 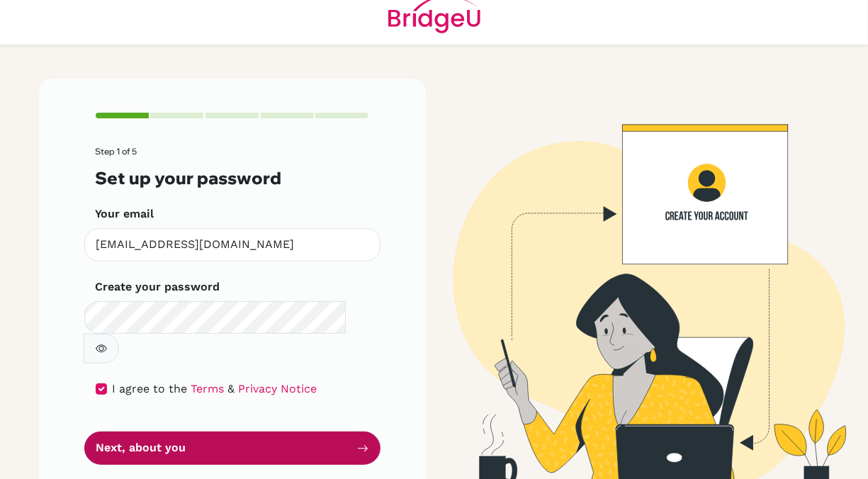 I want to click on a: Terms, so click(x=207, y=388).